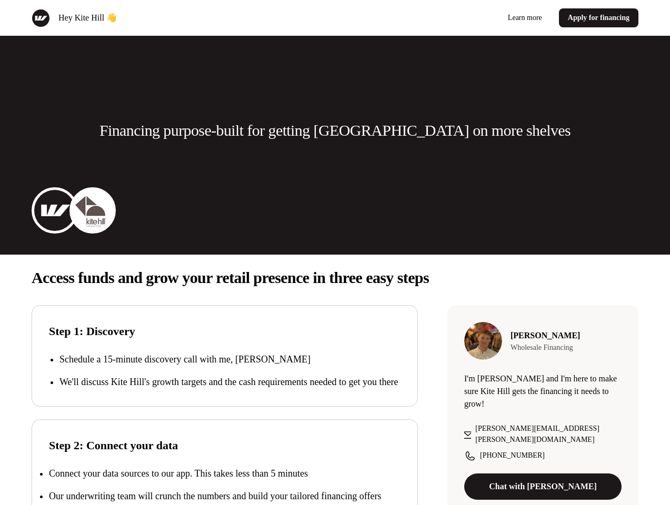 This screenshot has height=505, width=670. Describe the element at coordinates (599, 18) in the screenshot. I see `a: Apply for financing` at that location.